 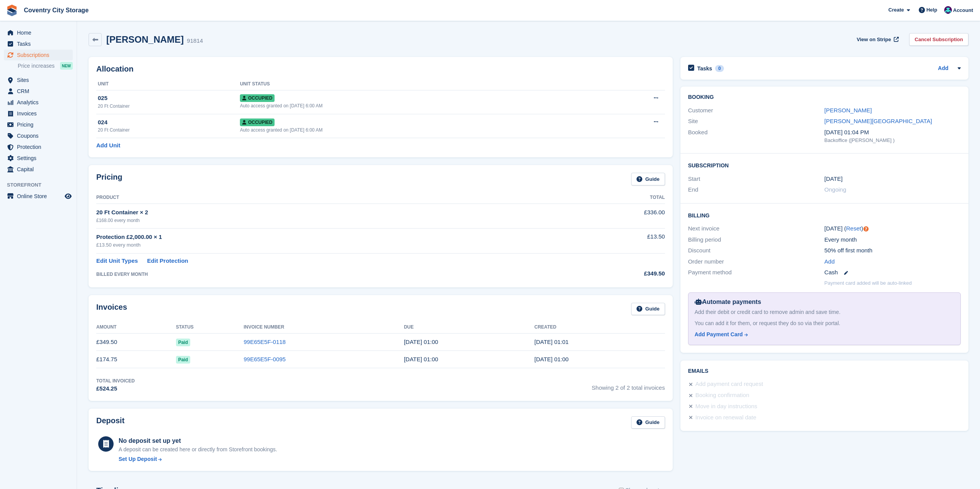 I want to click on time: 2025-06-23 00:00:00 UTC, so click(x=421, y=359).